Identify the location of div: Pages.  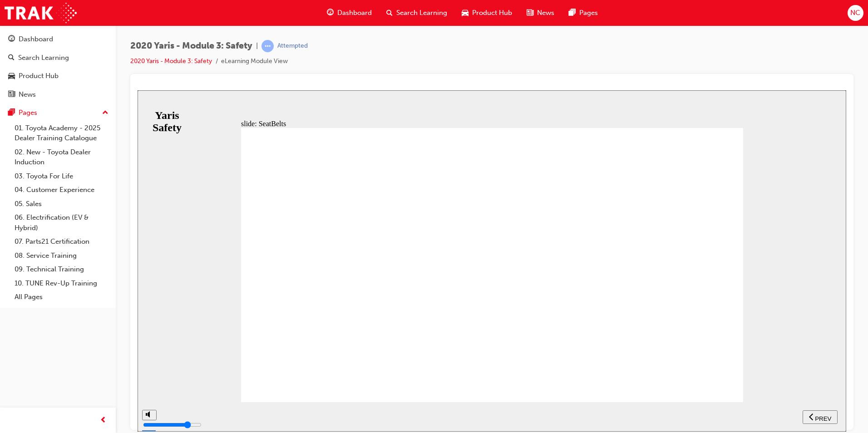
(28, 113).